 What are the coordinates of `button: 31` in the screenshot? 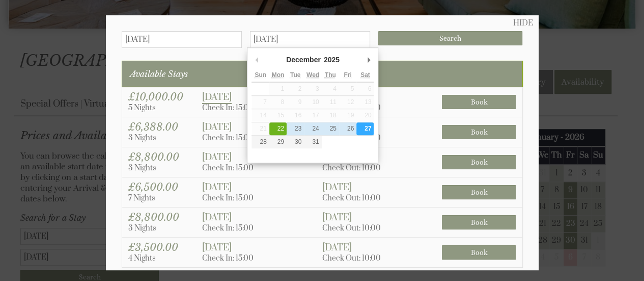 It's located at (313, 142).